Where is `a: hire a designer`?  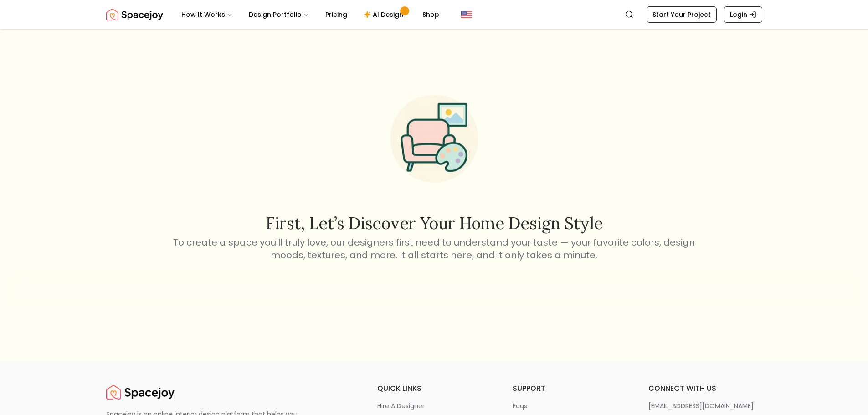
a: hire a designer is located at coordinates (434, 406).